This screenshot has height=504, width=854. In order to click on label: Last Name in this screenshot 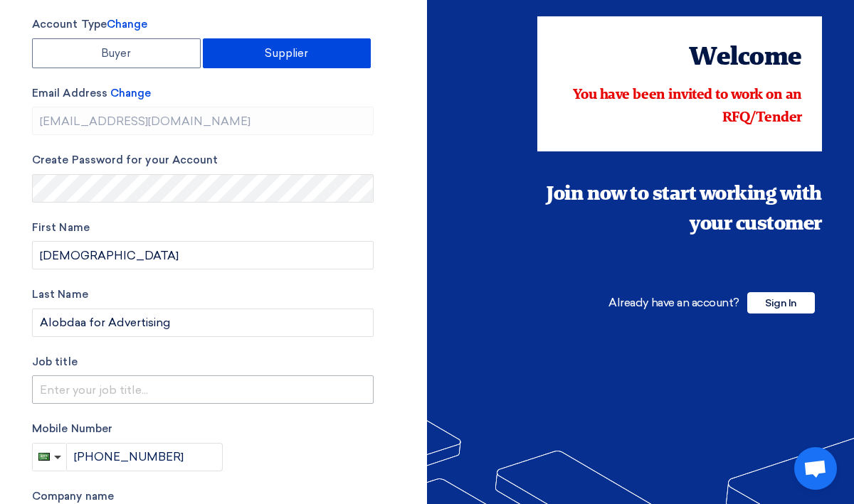, I will do `click(203, 294)`.